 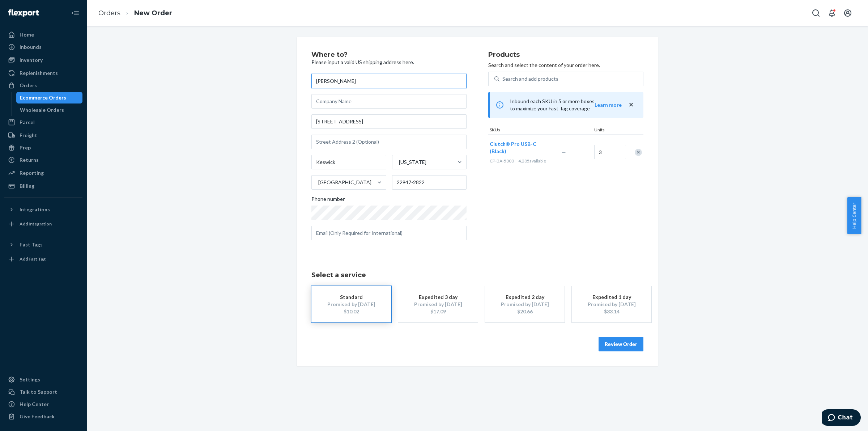 I want to click on span: Phone number, so click(x=328, y=200).